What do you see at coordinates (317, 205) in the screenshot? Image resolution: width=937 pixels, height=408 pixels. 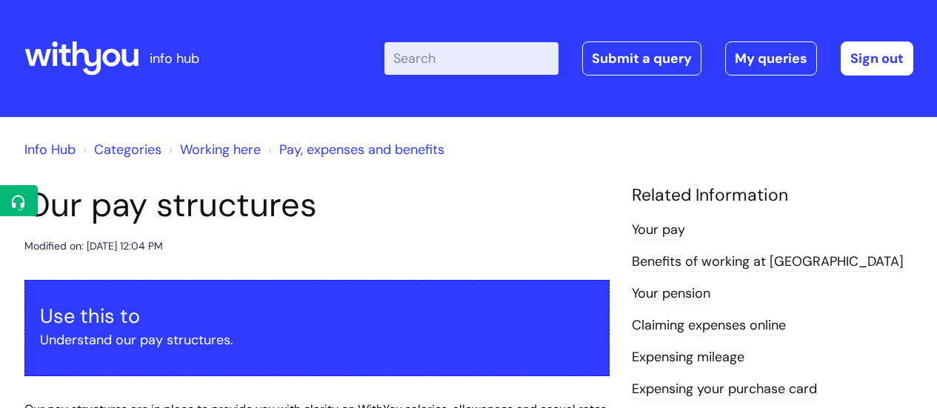 I see `h1: Our pay structures` at bounding box center [317, 205].